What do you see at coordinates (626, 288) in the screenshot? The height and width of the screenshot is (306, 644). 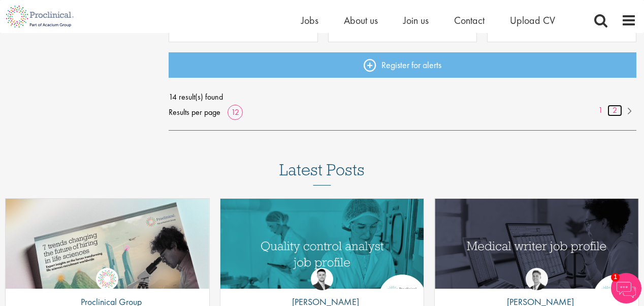 I see `img: Chatbot` at bounding box center [626, 288].